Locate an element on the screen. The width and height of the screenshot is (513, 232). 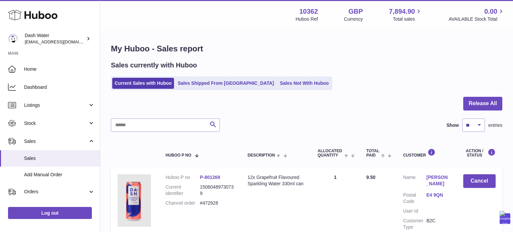
img: bea@dash-water.com is located at coordinates (13, 39).